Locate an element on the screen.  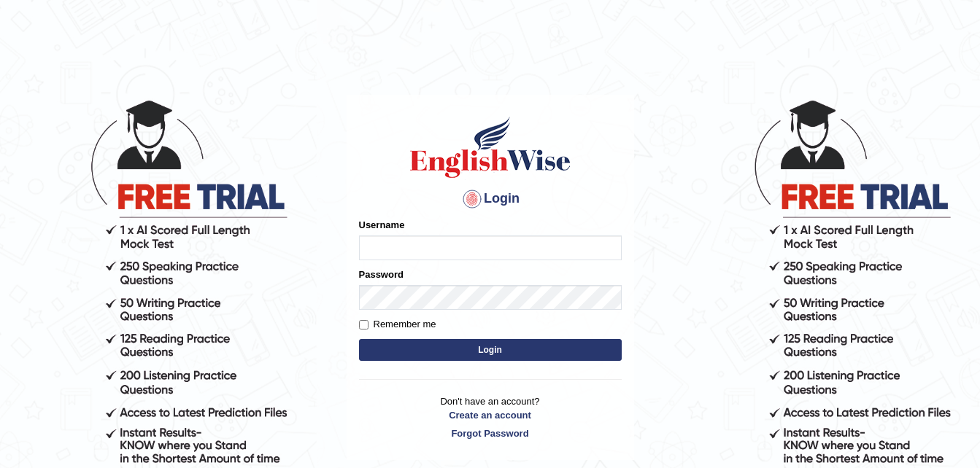
p: Don't have an account? is located at coordinates (490, 417).